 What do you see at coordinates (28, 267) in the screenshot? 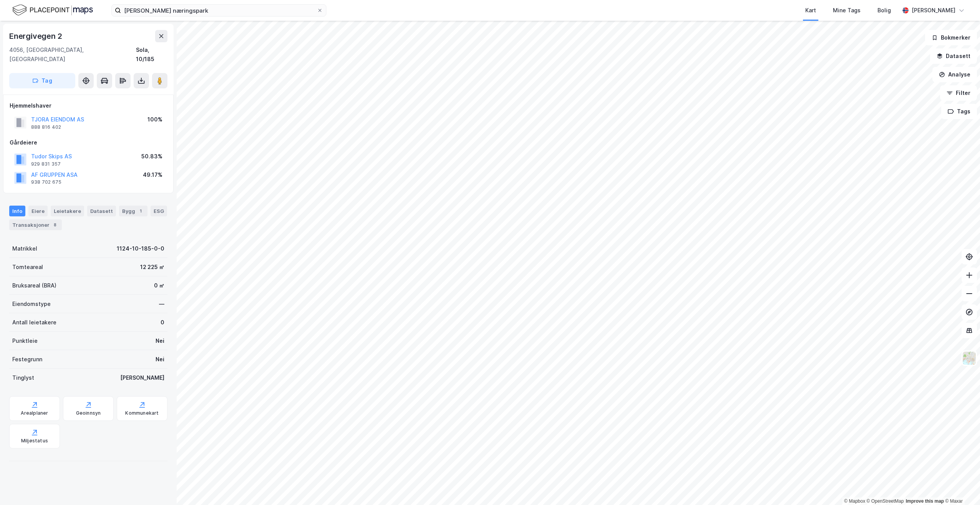
I see `div: Tomteareal` at bounding box center [28, 267].